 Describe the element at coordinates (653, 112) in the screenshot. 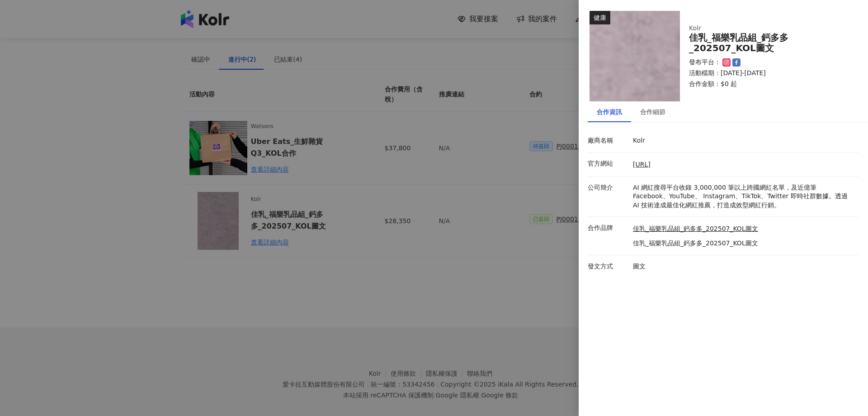

I see `div: 合作細節` at that location.